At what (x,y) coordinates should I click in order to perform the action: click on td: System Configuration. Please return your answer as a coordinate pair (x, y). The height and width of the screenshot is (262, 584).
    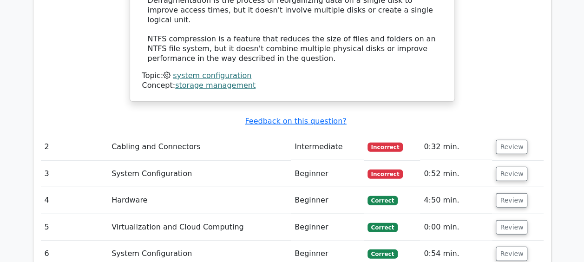
    Looking at the image, I should click on (199, 174).